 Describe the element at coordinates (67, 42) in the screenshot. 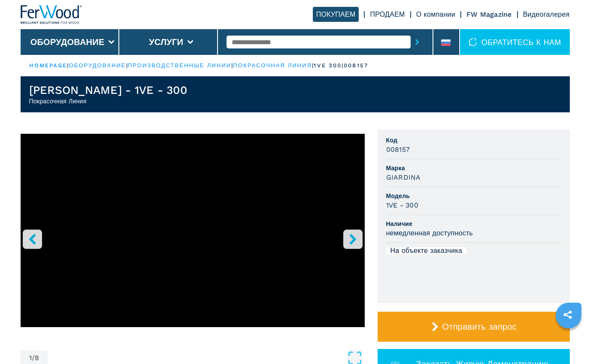

I see `button: Оборудование` at that location.